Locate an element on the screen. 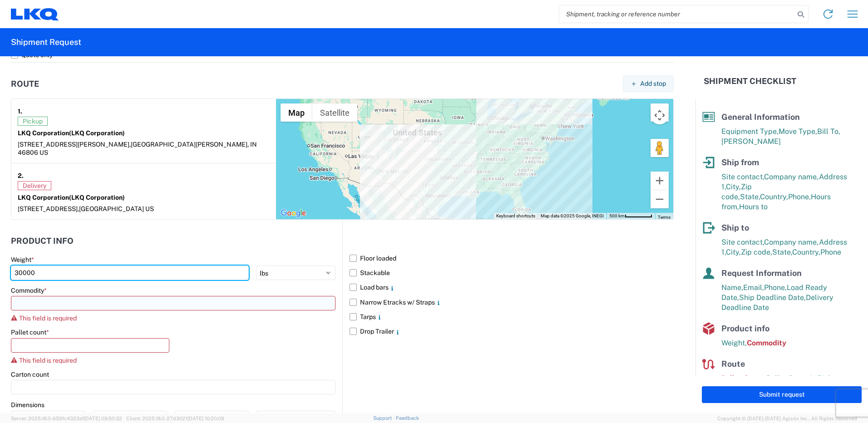 This screenshot has width=868, height=423. span: Request Information is located at coordinates (761, 273).